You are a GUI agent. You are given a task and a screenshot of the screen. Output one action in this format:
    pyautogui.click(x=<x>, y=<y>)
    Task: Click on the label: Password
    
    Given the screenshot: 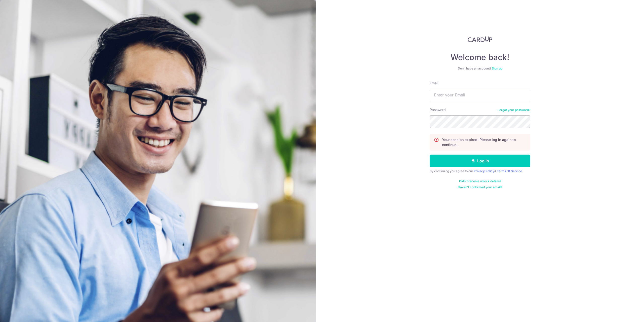 What is the action you would take?
    pyautogui.click(x=438, y=110)
    